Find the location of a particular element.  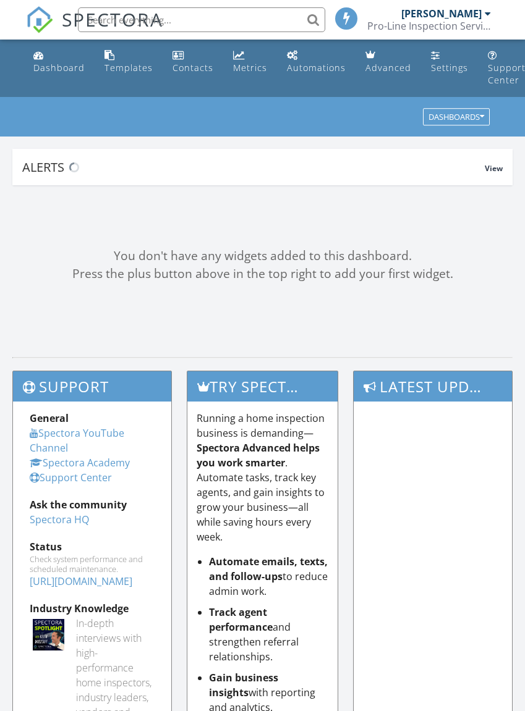

a: Spectora HQ is located at coordinates (59, 520).